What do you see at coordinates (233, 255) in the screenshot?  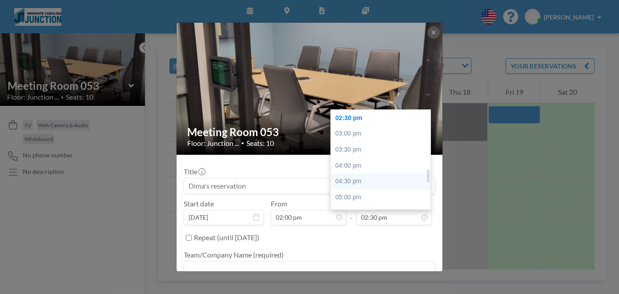 I see `label: Team/Company Name (required)` at bounding box center [233, 255].